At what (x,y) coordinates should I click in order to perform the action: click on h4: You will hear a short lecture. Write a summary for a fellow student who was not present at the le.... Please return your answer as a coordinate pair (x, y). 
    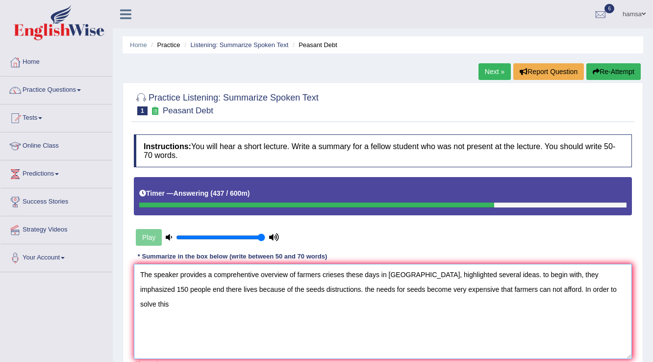
    Looking at the image, I should click on (383, 151).